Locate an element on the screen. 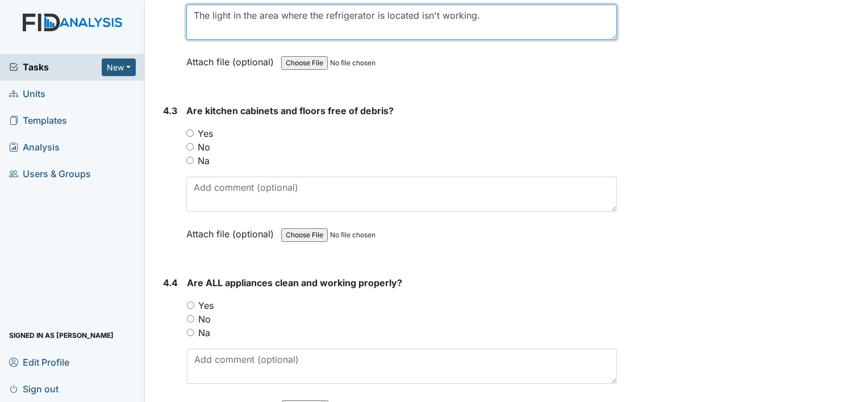  a: Tasks is located at coordinates (55, 67).